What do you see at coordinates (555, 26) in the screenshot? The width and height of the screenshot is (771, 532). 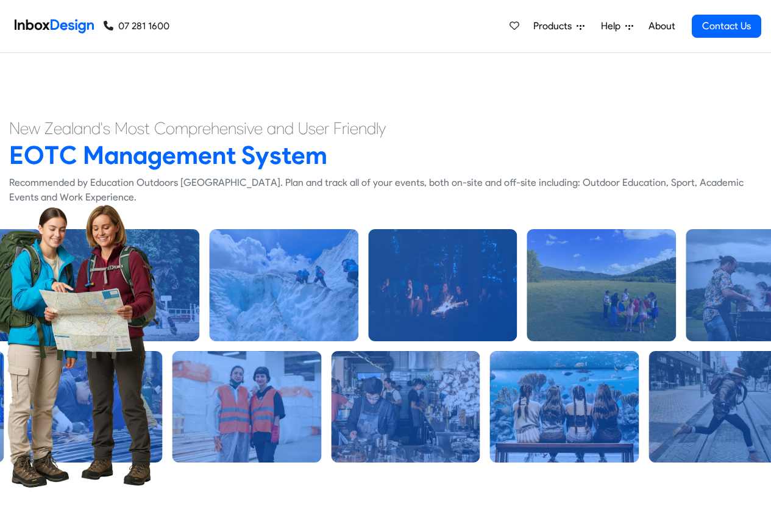 I see `span: Products` at bounding box center [555, 26].